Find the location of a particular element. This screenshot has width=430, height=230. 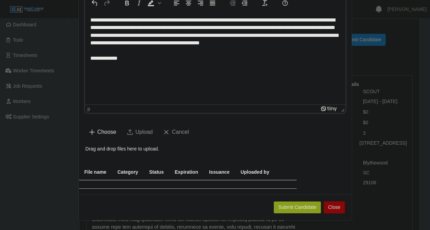

button: Close is located at coordinates (334, 208).